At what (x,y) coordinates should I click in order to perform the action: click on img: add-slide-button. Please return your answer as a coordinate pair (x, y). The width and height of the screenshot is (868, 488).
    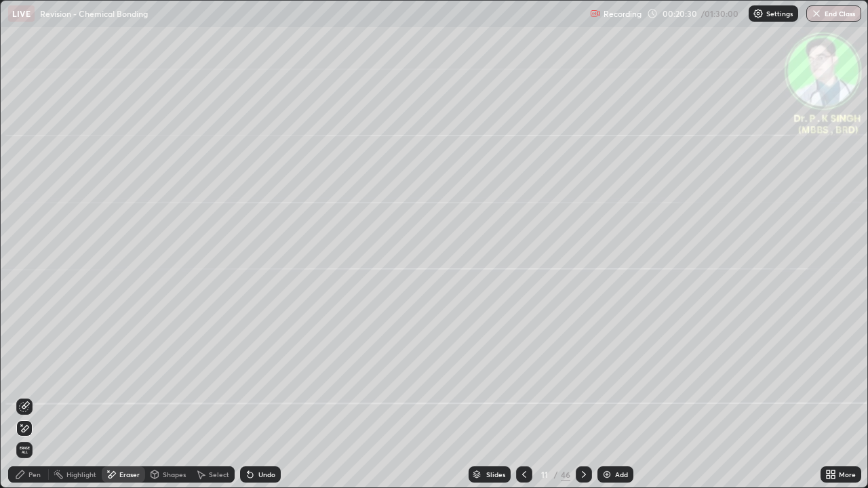
    Looking at the image, I should click on (607, 474).